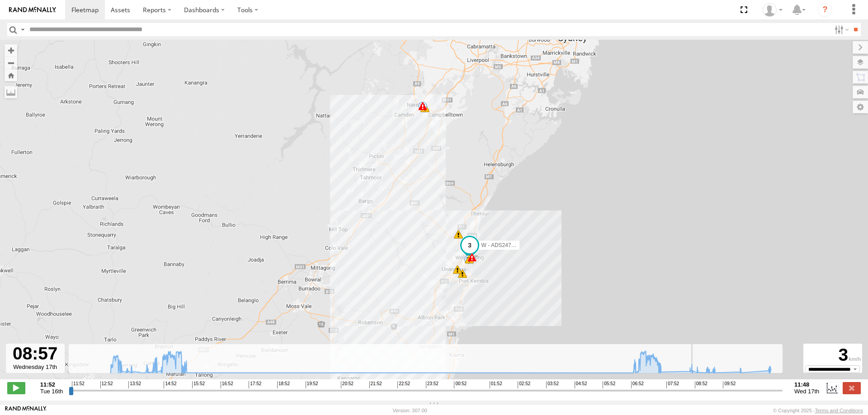 This screenshot has width=868, height=415. What do you see at coordinates (26, 411) in the screenshot?
I see `a: Visit our Website` at bounding box center [26, 411].